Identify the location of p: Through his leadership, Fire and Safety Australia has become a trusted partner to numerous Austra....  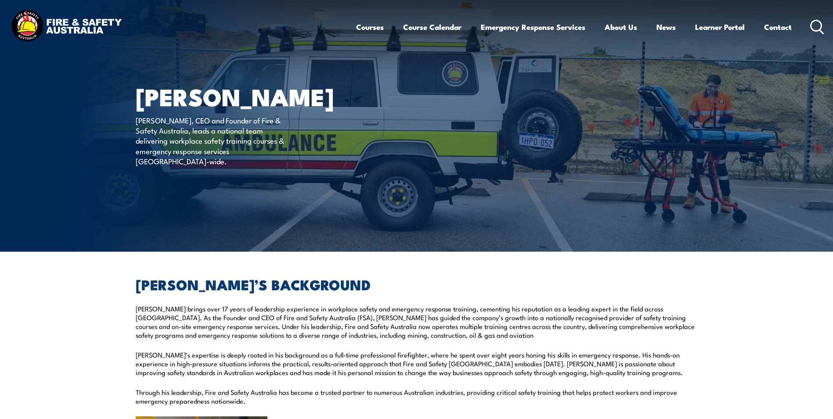
(417, 397).